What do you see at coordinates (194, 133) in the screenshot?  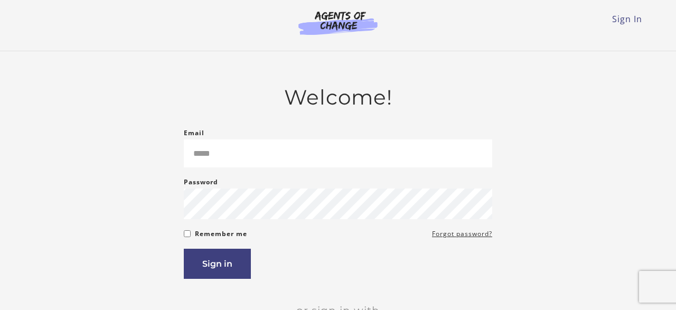 I see `label: Email` at bounding box center [194, 133].